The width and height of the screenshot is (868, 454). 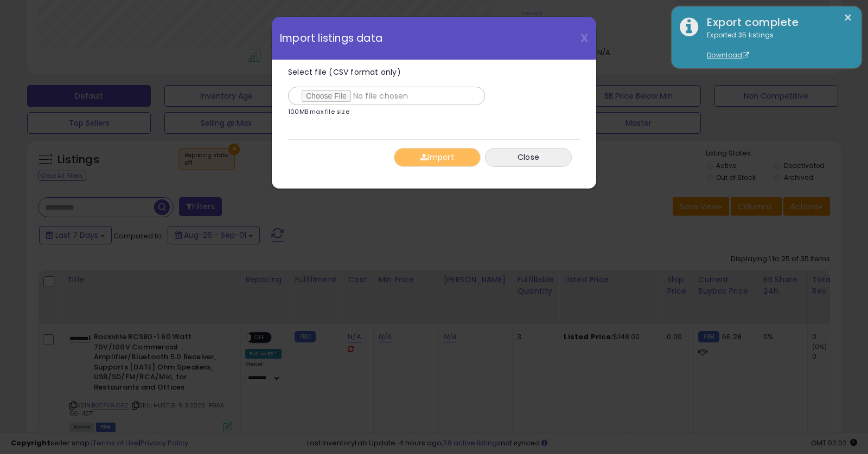 What do you see at coordinates (344, 72) in the screenshot?
I see `span: Select file (CSV format only)` at bounding box center [344, 72].